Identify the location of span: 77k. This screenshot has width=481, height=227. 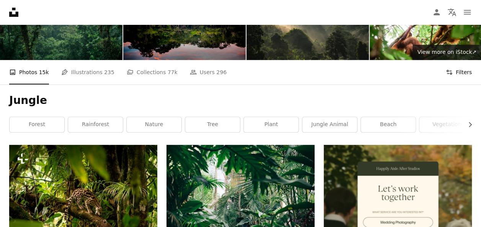
(173, 72).